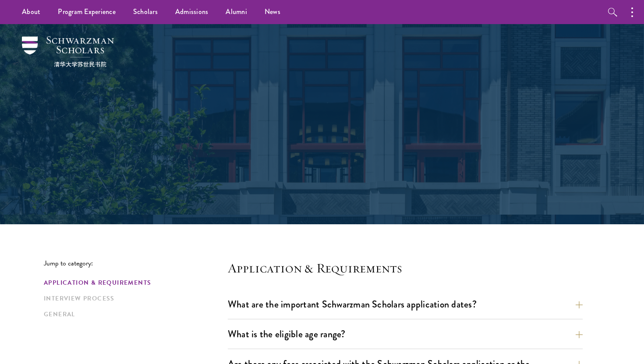 The height and width of the screenshot is (364, 644). I want to click on a: Interview Process, so click(133, 298).